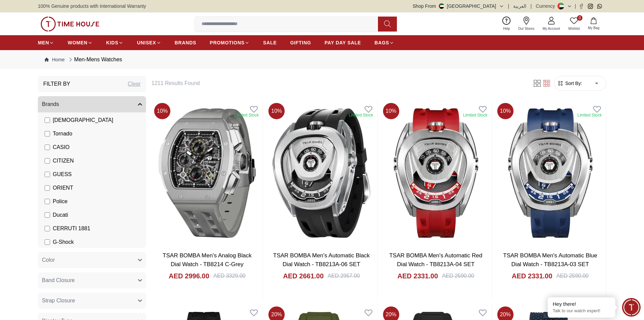 The height and width of the screenshot is (320, 644). I want to click on img: United Arab Emirates, so click(442, 6).